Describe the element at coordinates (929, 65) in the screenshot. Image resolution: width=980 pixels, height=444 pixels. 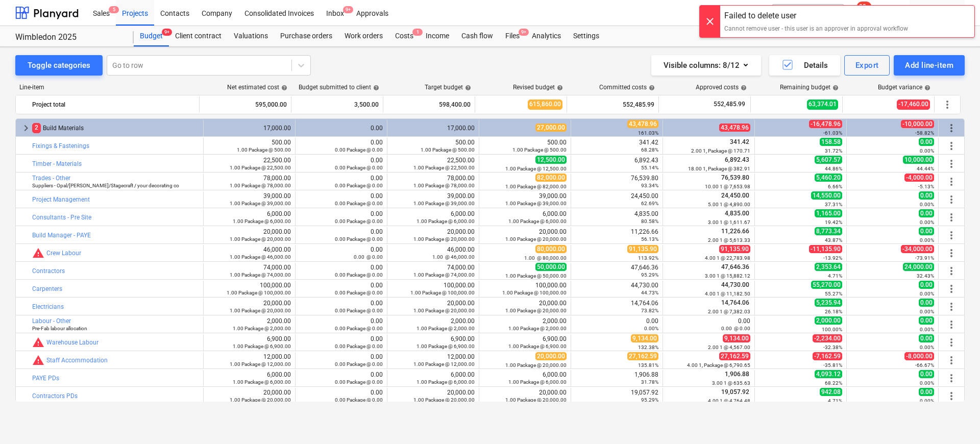
I see `button: Add line-item` at that location.